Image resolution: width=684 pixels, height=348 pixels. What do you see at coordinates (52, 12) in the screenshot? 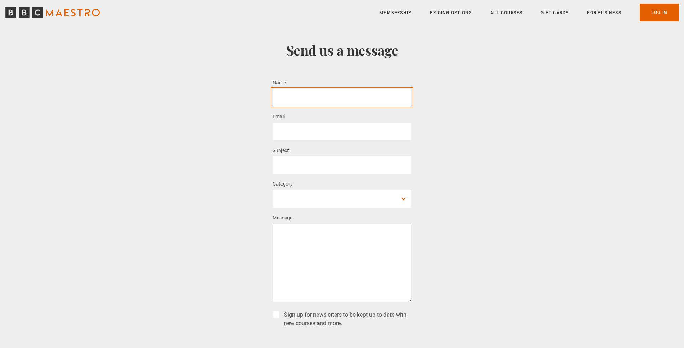
I see `svg: BBC Maestro` at bounding box center [52, 12].